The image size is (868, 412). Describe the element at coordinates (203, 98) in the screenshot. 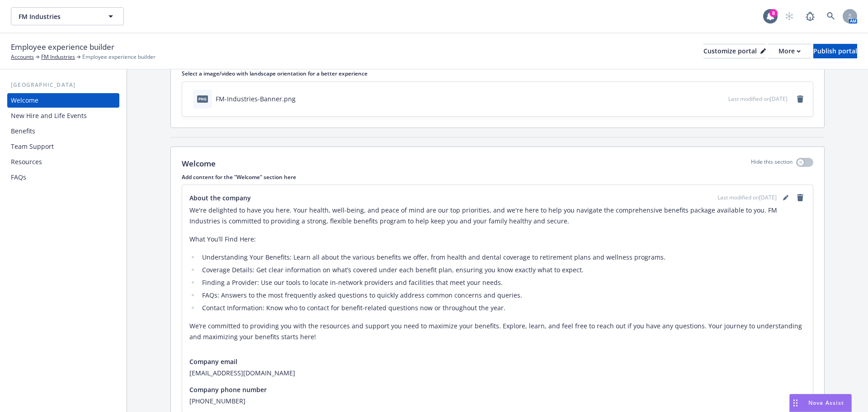

I see `span: png` at that location.